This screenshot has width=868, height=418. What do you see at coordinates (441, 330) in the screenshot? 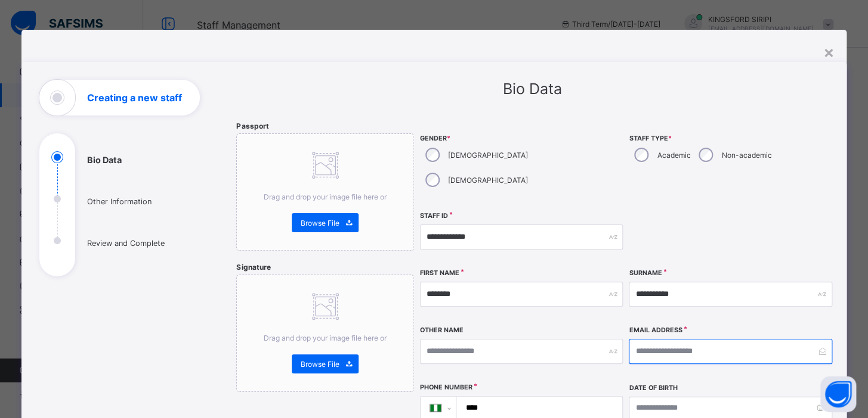
I see `label: Other Name` at bounding box center [441, 330].